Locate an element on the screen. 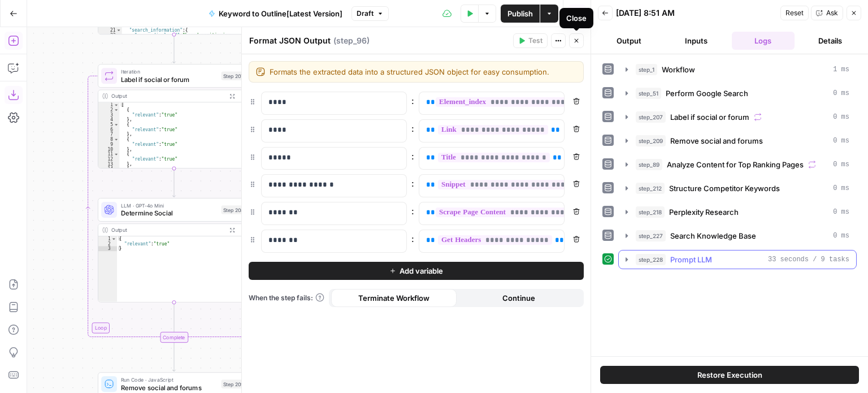 The width and height of the screenshot is (868, 393). span: ( step_96 ) is located at coordinates (351, 41).